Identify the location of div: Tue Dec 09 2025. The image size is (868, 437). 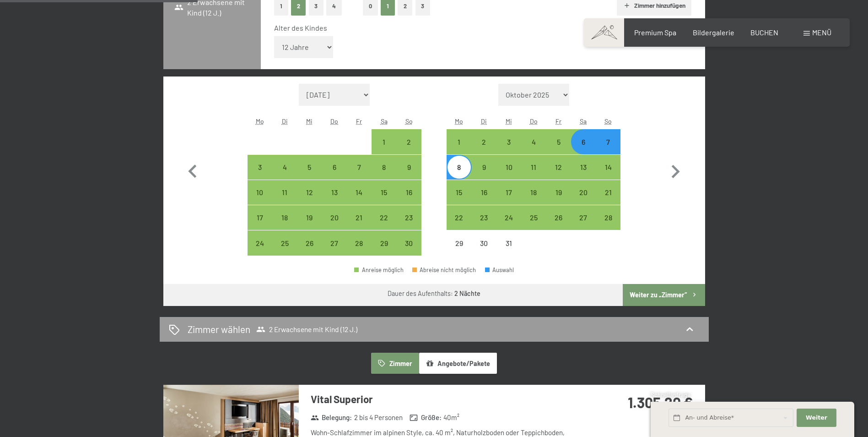
(484, 167).